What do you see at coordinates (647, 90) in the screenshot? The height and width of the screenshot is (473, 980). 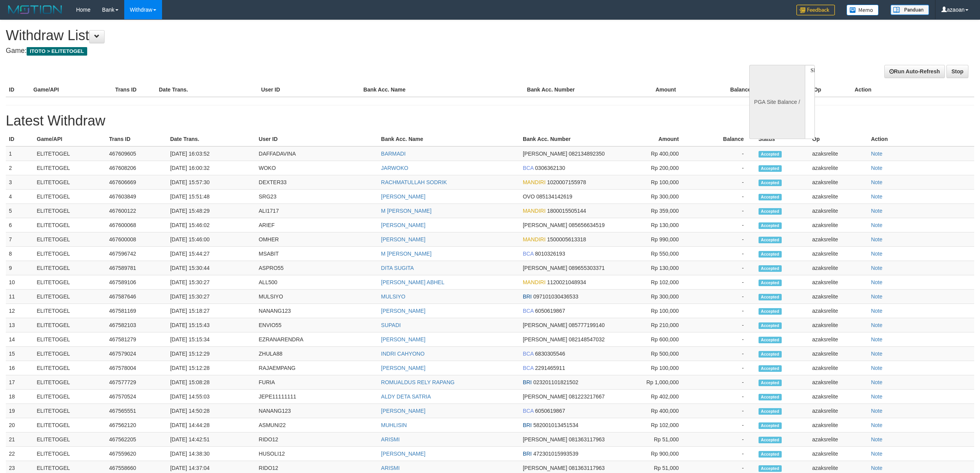 I see `th: Amount` at bounding box center [647, 90].